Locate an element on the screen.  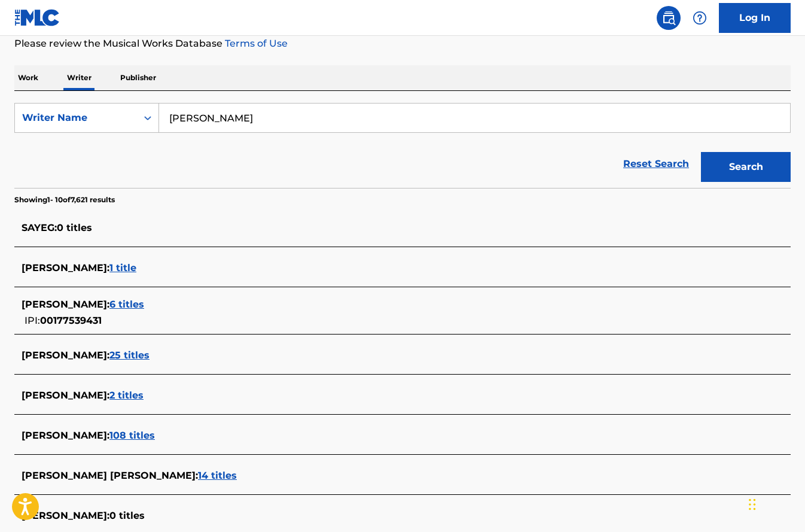
span: SAYEG : is located at coordinates (39, 227).